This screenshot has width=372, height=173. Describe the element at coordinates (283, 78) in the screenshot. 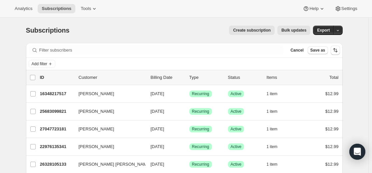

I see `div: Items` at that location.